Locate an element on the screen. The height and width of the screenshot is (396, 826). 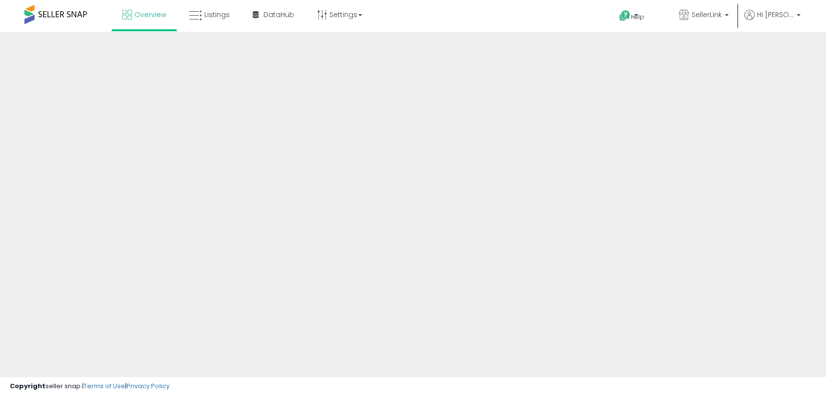
span: Listings is located at coordinates (217, 15).